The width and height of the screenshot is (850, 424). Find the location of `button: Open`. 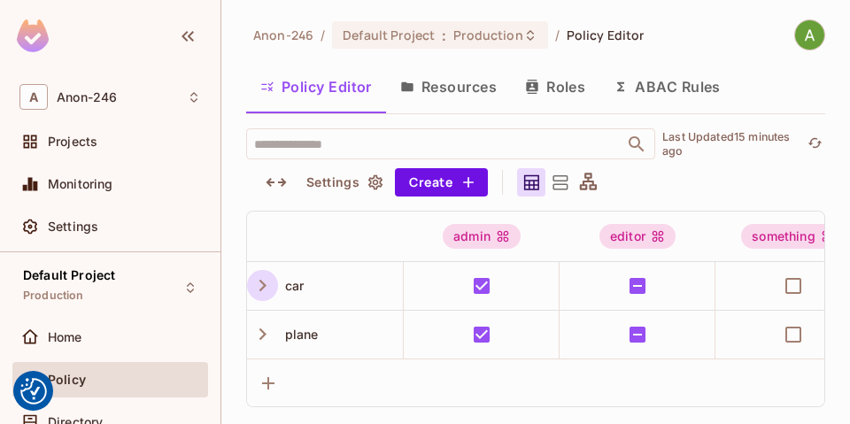

button: Open is located at coordinates (636, 144).